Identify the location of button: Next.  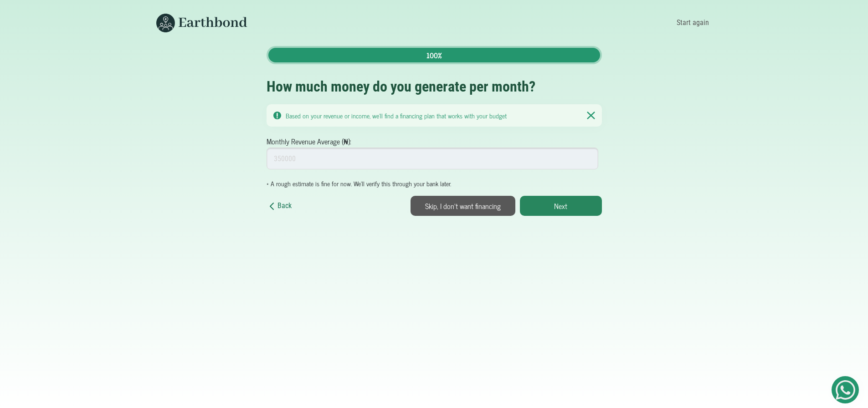
(561, 206).